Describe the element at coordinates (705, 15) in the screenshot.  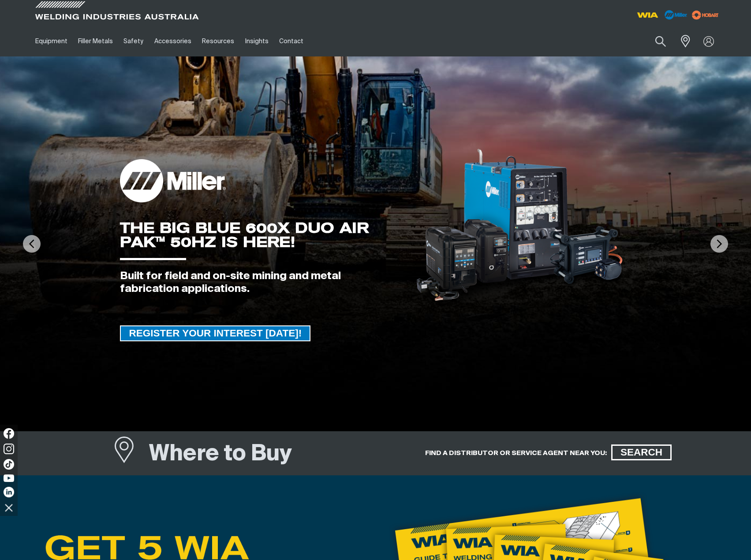
I see `a: miller` at that location.